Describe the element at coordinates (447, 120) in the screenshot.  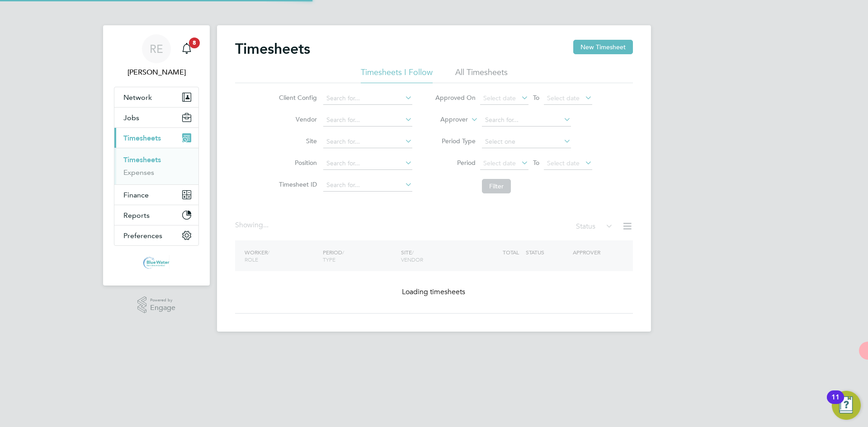
I see `label: Approver` at that location.